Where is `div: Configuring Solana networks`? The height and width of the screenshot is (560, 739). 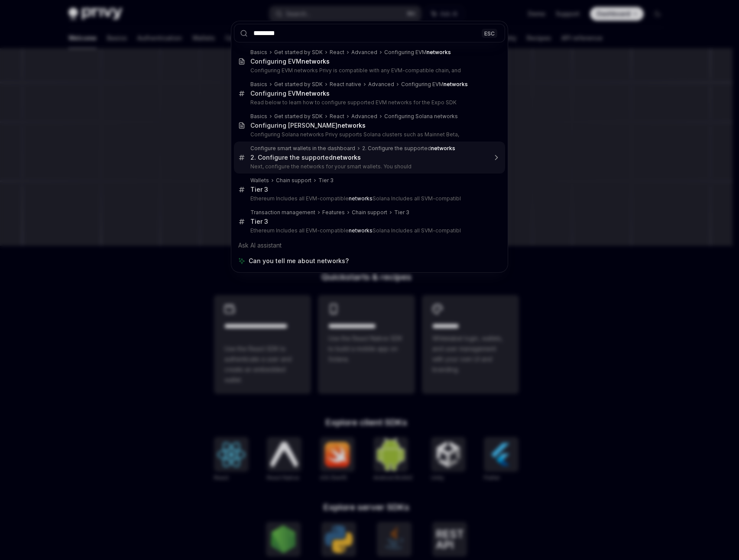 div: Configuring Solana networks is located at coordinates (421, 116).